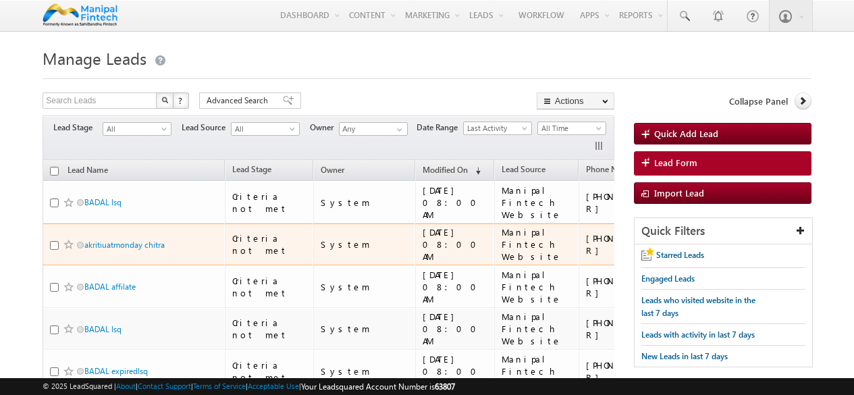  Describe the element at coordinates (679, 192) in the screenshot. I see `span: Import Lead` at that location.